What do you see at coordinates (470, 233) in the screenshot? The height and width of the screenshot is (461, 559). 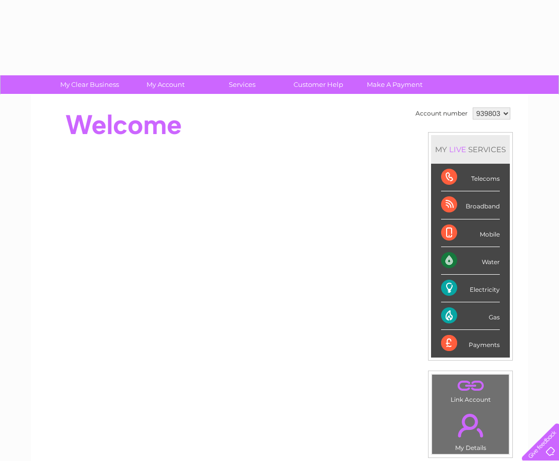 I see `div: Mobile` at bounding box center [470, 233].